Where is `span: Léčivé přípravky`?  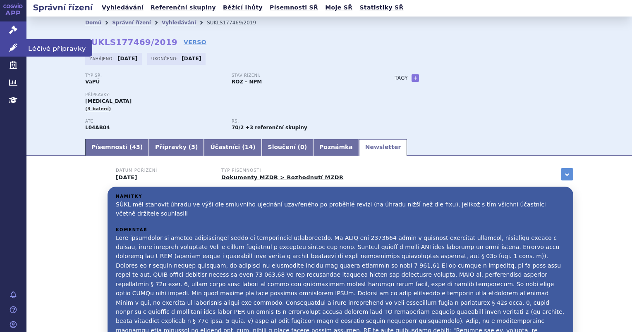 span: Léčivé přípravky is located at coordinates (59, 48).